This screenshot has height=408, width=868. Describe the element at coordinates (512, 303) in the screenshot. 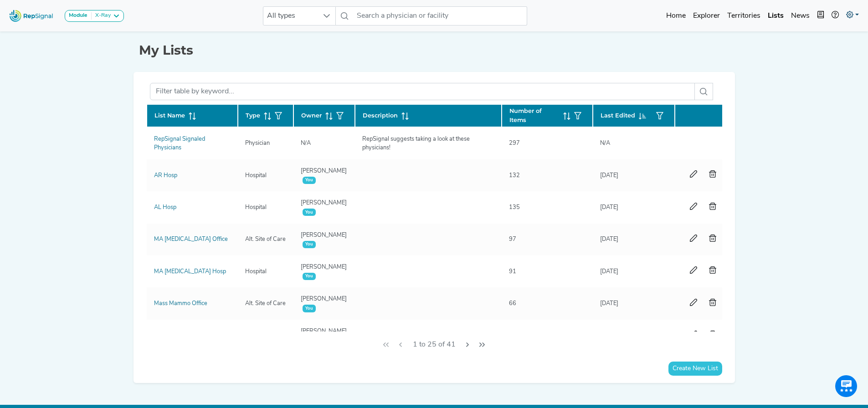

I see `div: 66` at that location.